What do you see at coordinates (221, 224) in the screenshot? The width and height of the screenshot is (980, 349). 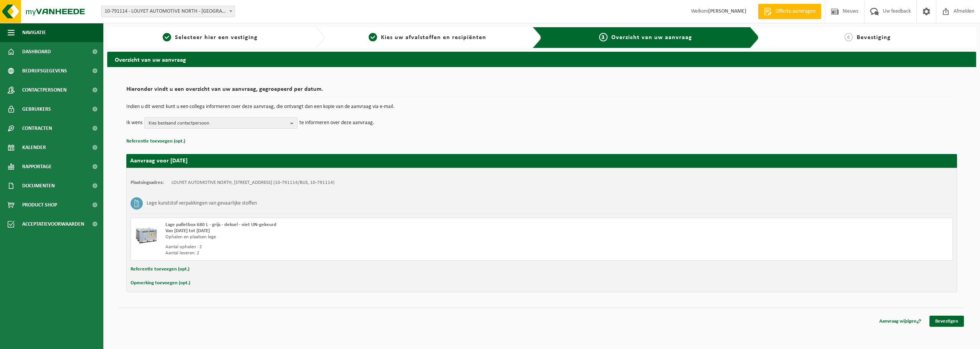 I see `span: Lage palletbox 680 L - grijs - deksel - niet UN-gekeurd` at bounding box center [221, 224].